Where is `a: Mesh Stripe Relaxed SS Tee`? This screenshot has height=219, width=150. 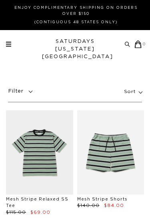
a: Mesh Stripe Relaxed SS Tee is located at coordinates (37, 202).